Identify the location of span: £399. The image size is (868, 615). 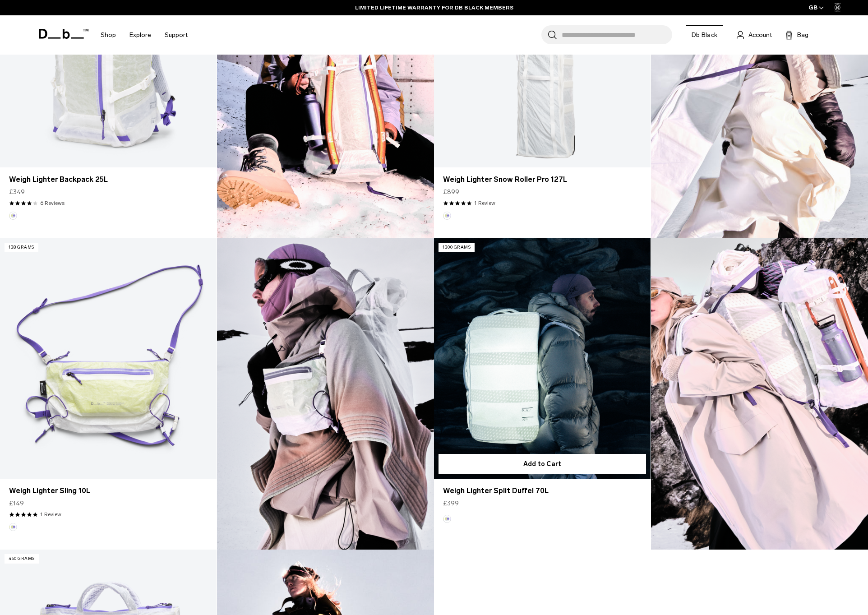
(451, 503).